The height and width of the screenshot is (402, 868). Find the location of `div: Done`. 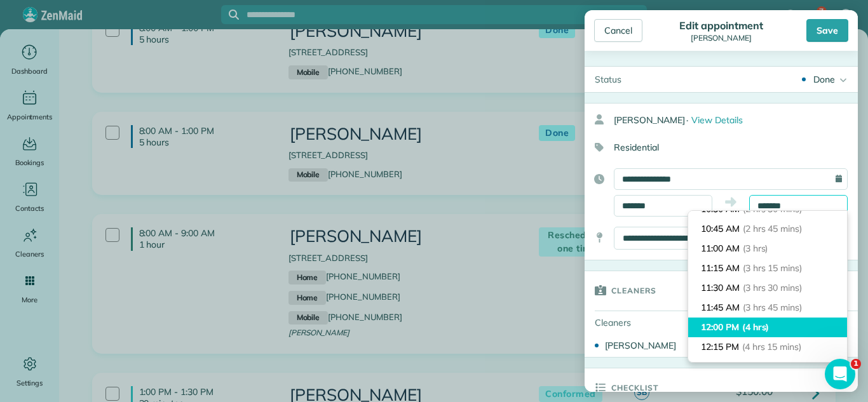

div: Done is located at coordinates (824, 79).